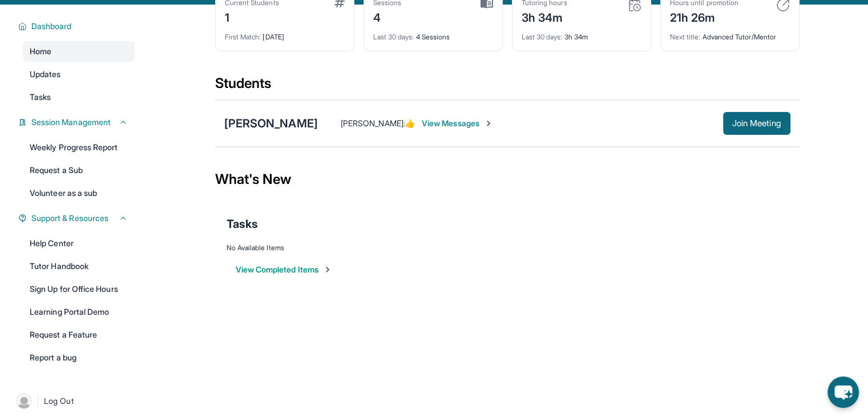 The height and width of the screenshot is (417, 868). I want to click on div: Advanced Tutor/Mentor, so click(730, 33).